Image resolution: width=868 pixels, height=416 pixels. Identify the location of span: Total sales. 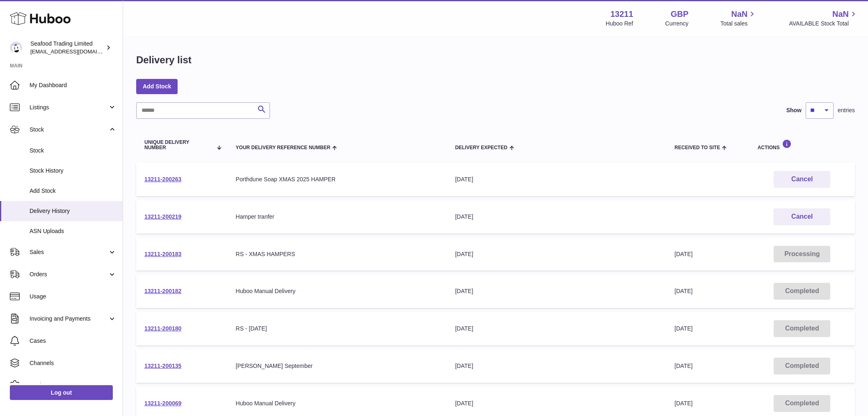
(739, 23).